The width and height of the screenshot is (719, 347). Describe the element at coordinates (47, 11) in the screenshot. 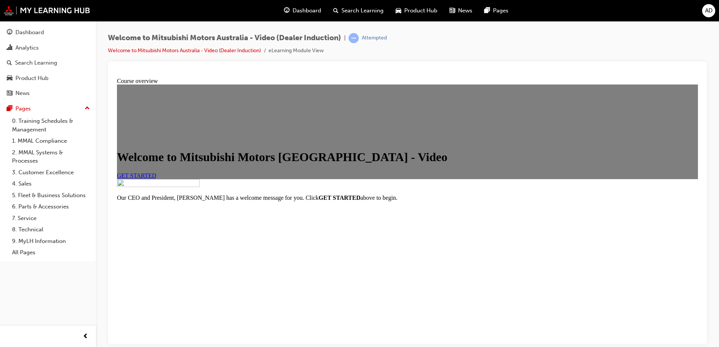

I see `a: mmal` at that location.